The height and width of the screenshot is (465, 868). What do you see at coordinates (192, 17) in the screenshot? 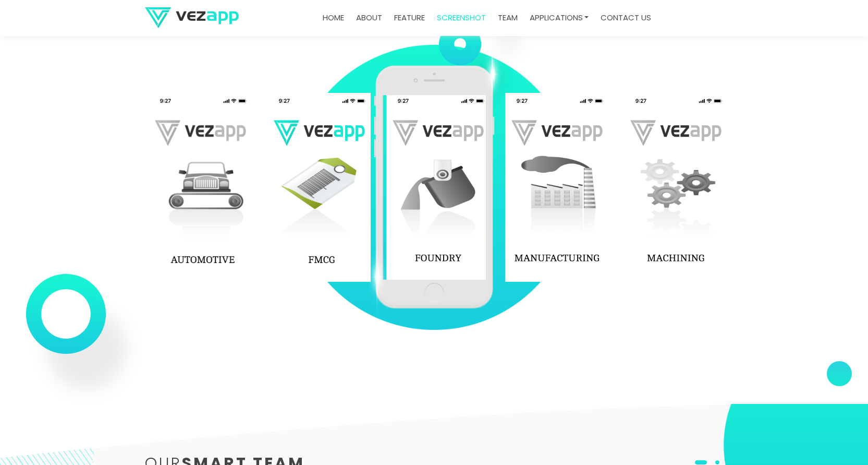
I see `img: logo` at bounding box center [192, 17].